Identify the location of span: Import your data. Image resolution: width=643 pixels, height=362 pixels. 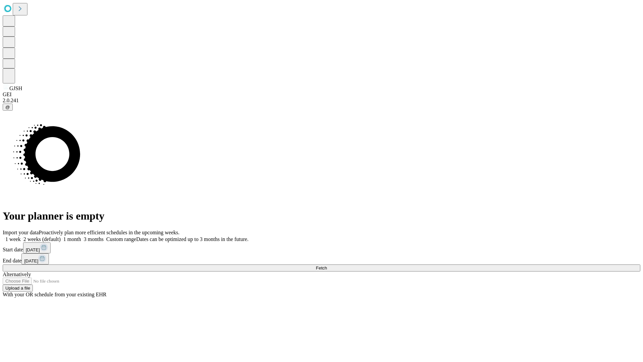
(21, 232).